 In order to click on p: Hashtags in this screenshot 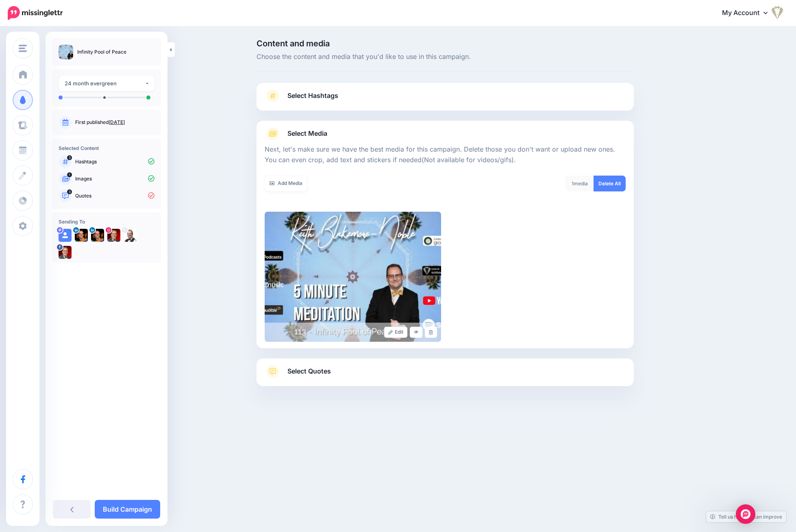, I will do `click(115, 161)`.